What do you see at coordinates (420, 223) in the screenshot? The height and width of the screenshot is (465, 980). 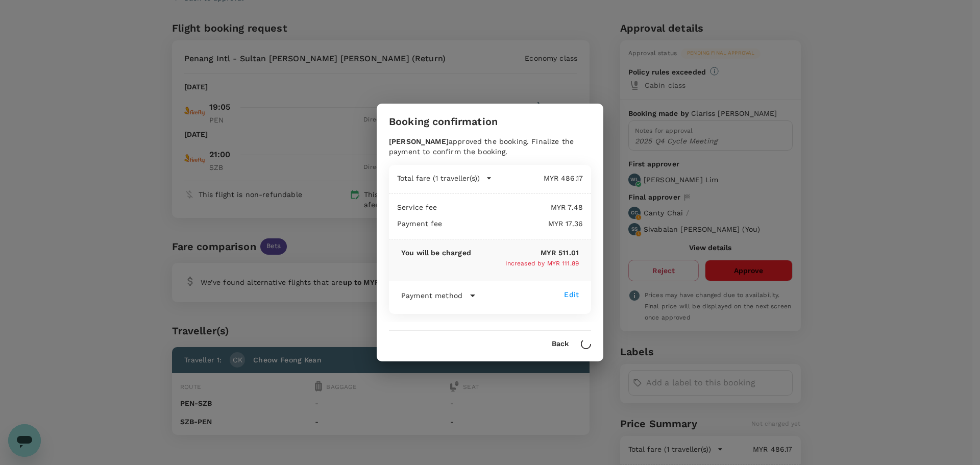 I see `p: Payment fee` at bounding box center [420, 223].